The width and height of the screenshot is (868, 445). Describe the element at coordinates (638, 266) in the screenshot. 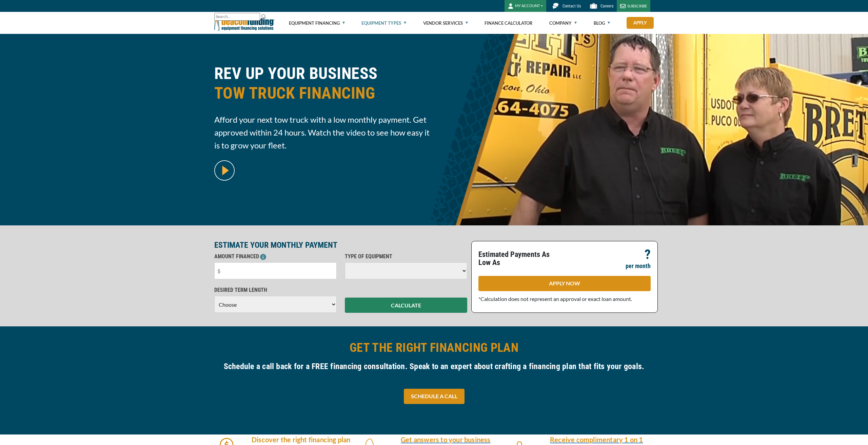

I see `p: per month` at that location.